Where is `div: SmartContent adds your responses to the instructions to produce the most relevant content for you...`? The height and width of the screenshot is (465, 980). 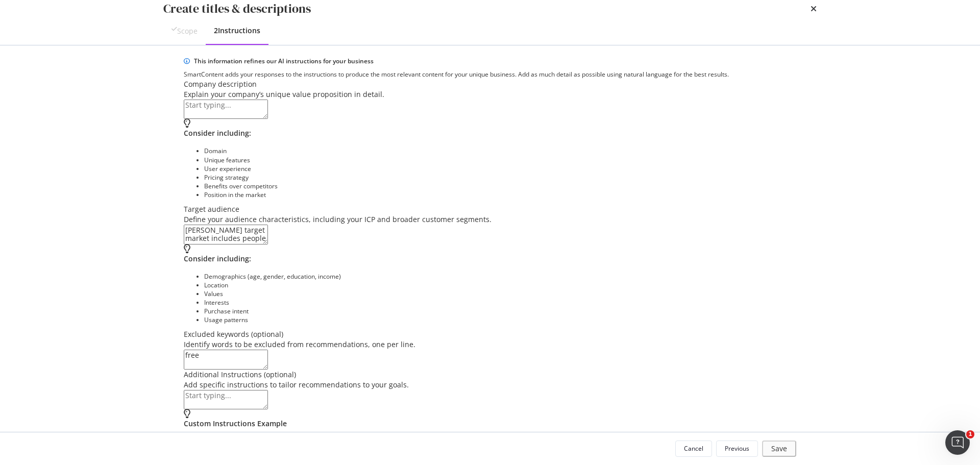
div: SmartContent adds your responses to the instructions to produce the most relevant content for you... is located at coordinates (456, 74).